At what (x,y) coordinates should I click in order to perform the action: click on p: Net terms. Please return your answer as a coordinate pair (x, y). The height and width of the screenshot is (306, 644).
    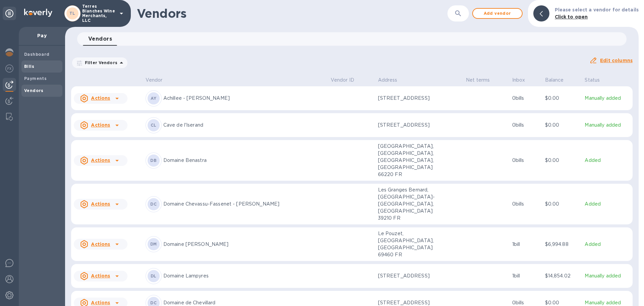
    Looking at the image, I should click on (478, 80).